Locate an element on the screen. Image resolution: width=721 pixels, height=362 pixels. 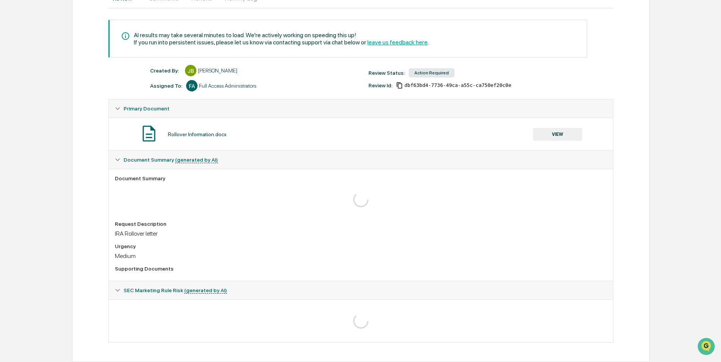
div: If you run into persistent issues, please let us know via contacting support via chat below or . is located at coordinates (281, 42).